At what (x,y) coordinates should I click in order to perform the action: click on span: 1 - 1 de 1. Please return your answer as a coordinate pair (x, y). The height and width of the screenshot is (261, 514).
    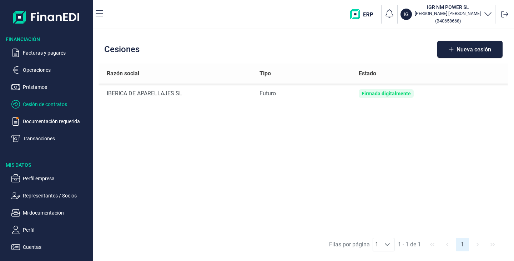
    Looking at the image, I should click on (409, 244).